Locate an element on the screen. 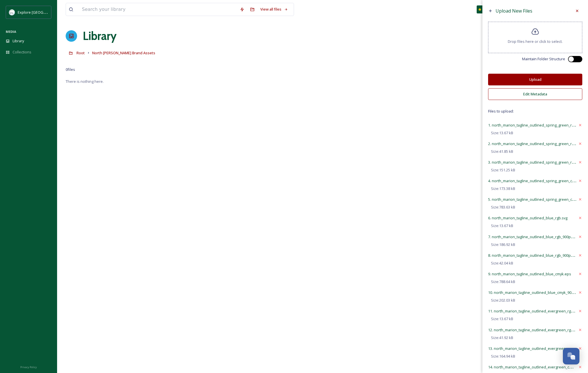 The width and height of the screenshot is (588, 373). span: Files to upload: is located at coordinates (535, 111).